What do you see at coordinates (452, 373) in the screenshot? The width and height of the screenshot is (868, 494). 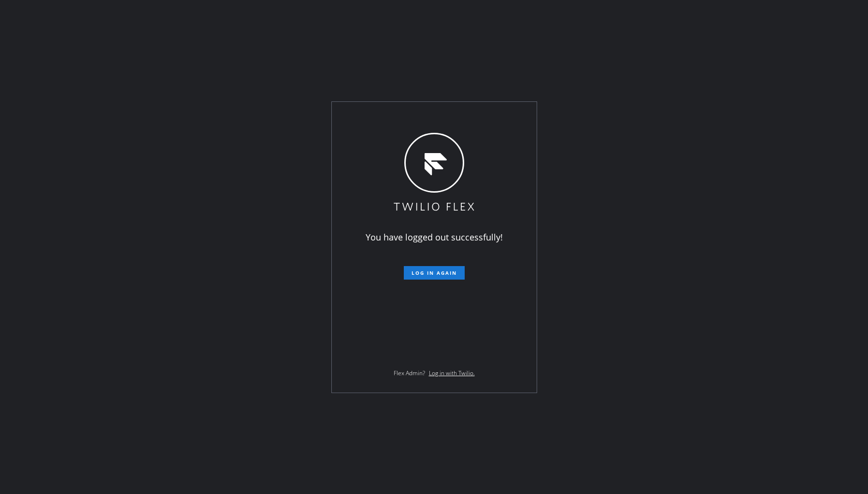 I see `span: Log in with Twilio.` at bounding box center [452, 373].